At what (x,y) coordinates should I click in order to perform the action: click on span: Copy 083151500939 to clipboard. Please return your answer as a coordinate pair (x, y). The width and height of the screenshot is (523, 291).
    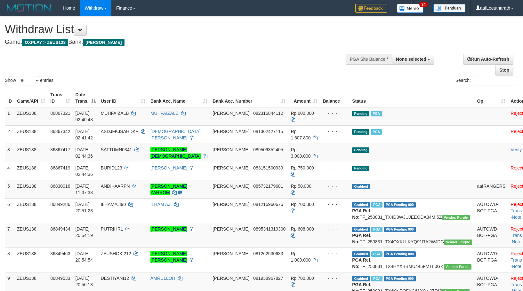
    Looking at the image, I should click on (268, 168).